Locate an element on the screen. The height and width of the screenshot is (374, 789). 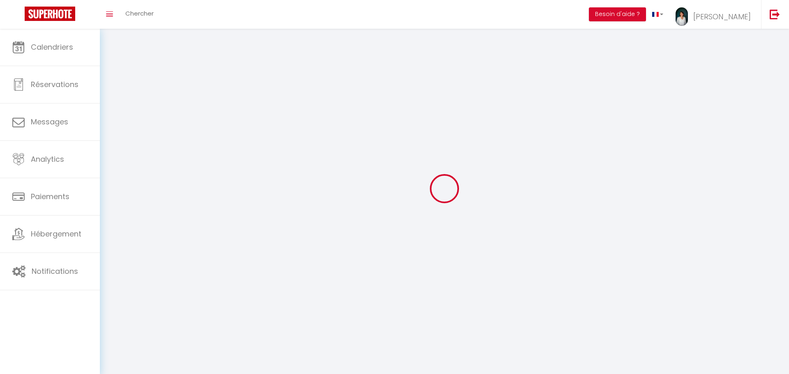
span: Paiements is located at coordinates (50, 196).